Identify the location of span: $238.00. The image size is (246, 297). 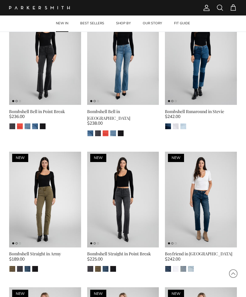
(95, 123).